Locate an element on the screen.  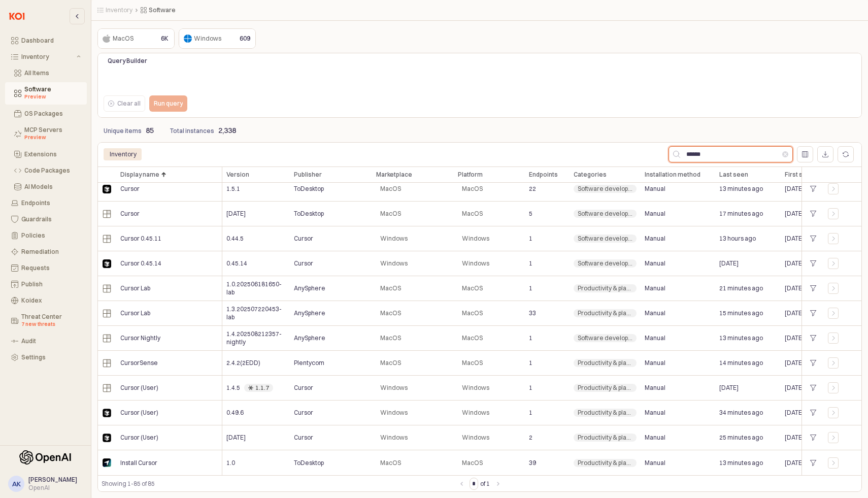
label: of 1 is located at coordinates (484, 484).